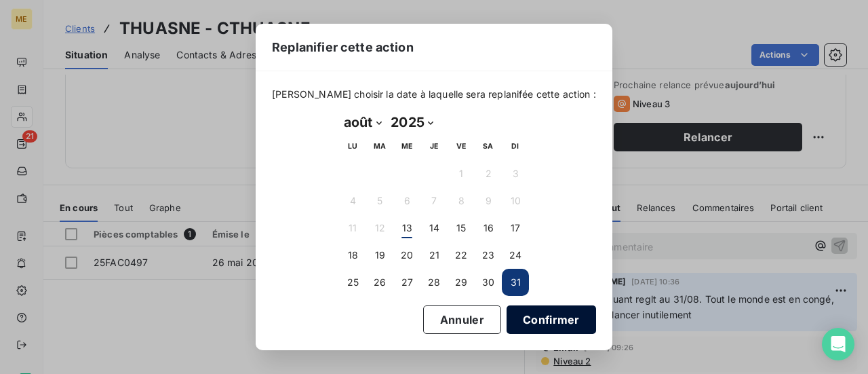 The height and width of the screenshot is (374, 868). What do you see at coordinates (488, 201) in the screenshot?
I see `button: 9` at bounding box center [488, 201].